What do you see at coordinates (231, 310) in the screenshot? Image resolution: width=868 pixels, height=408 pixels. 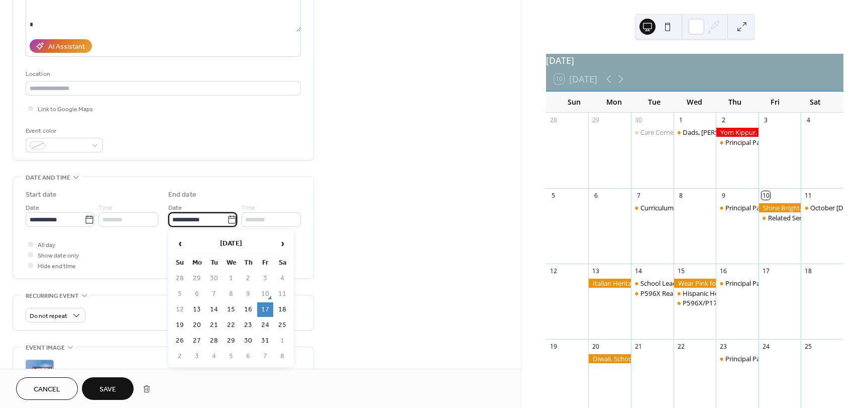 I see `td: 15` at bounding box center [231, 310].